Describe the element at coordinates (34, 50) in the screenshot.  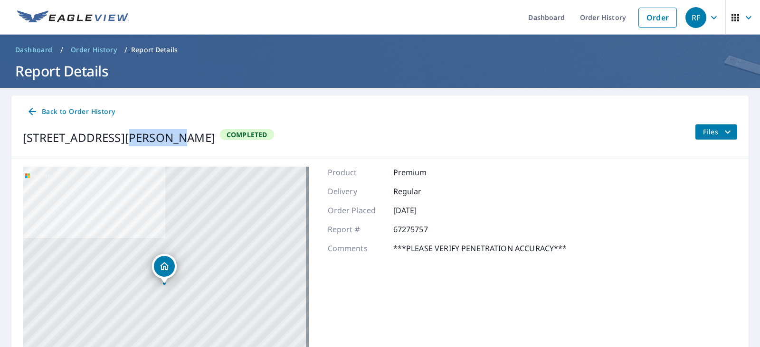
I see `a: Dashboard` at that location.